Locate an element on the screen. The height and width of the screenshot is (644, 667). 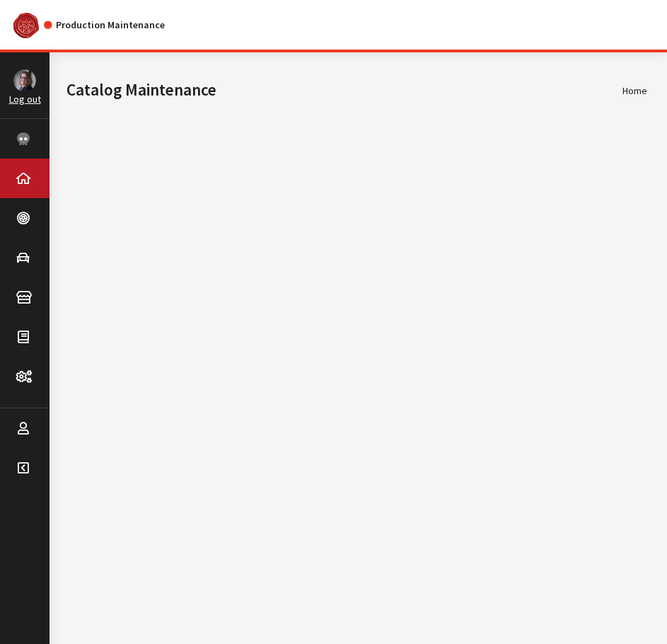
img: Kim Callahan Collins is located at coordinates (25, 81).